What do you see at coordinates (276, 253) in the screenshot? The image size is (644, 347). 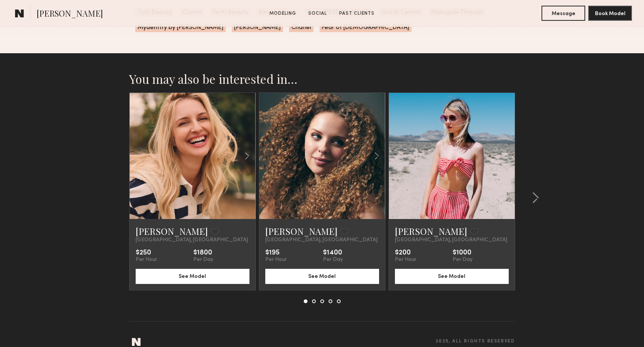 I see `div: $195` at bounding box center [276, 253].